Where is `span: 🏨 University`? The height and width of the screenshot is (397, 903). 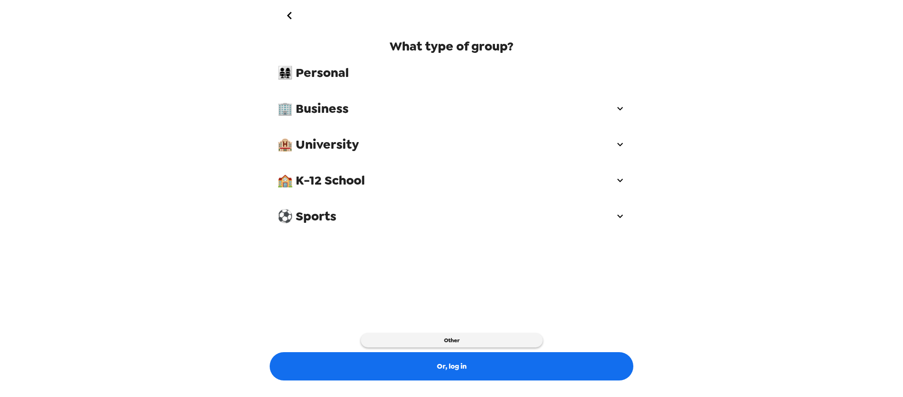 span: 🏨 University is located at coordinates (446, 145).